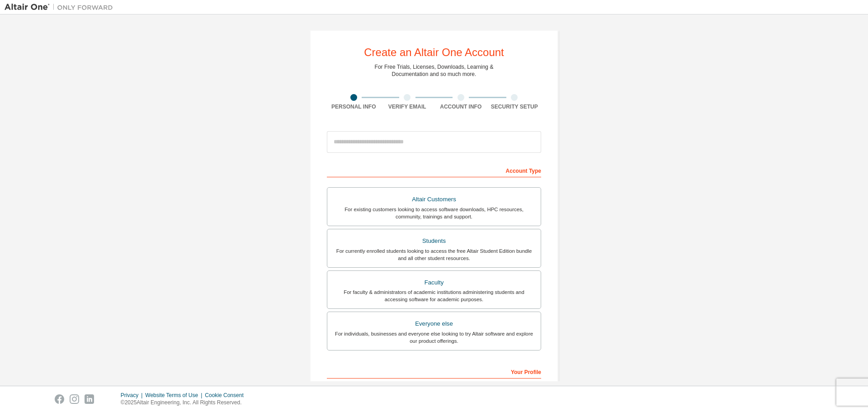  Describe the element at coordinates (434, 213) in the screenshot. I see `div: For existing customers looking to access software downloads, HPC resources, community, trainings ...` at that location.